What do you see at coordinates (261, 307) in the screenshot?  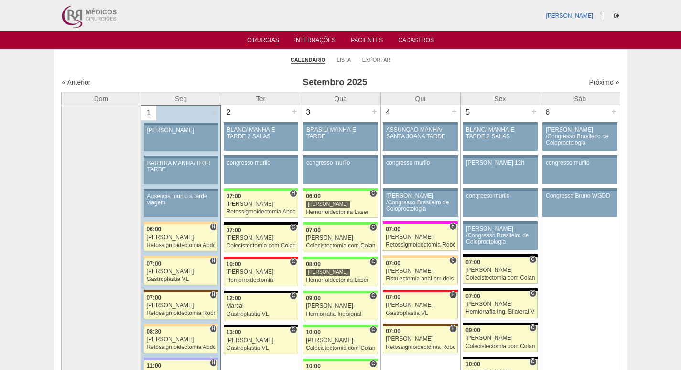 I see `a: C 12:00 Marcal Gastroplastia VL` at bounding box center [261, 307].